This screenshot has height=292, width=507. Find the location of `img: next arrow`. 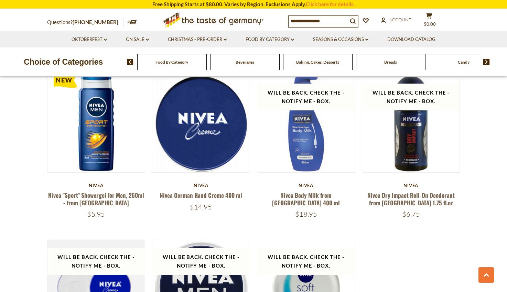

img: next arrow is located at coordinates (486, 62).